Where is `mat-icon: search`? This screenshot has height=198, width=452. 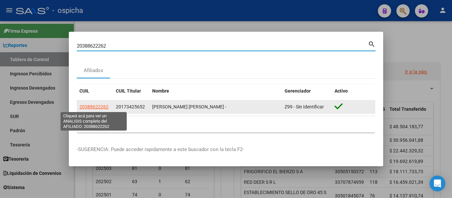 mat-icon: search is located at coordinates (372, 44).